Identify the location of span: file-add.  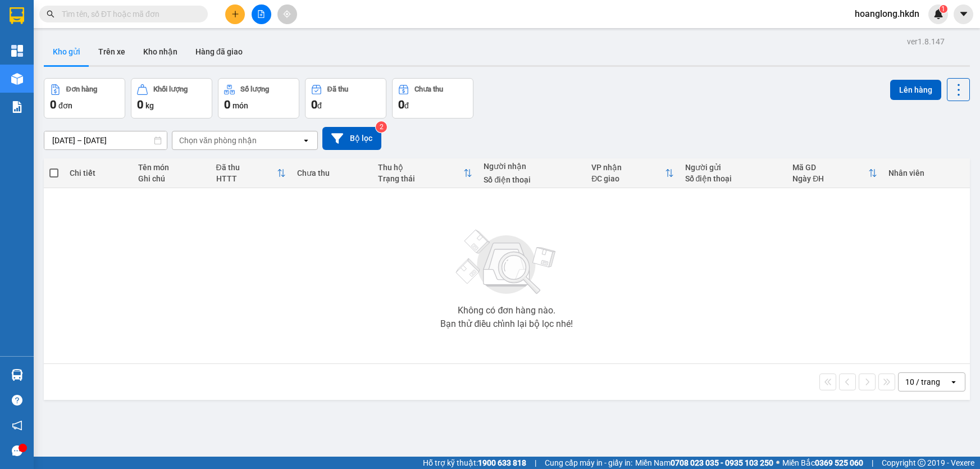
(261, 14).